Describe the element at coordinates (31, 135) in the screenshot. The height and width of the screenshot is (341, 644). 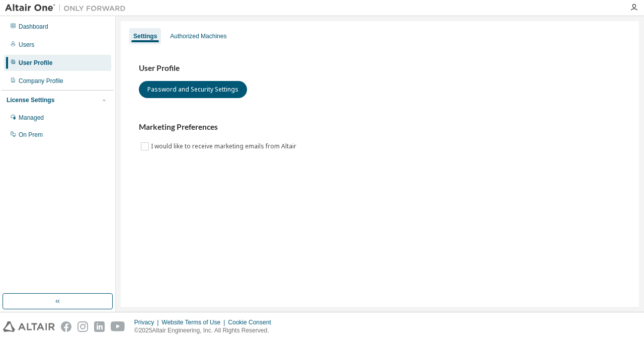
I see `div: On Prem` at that location.